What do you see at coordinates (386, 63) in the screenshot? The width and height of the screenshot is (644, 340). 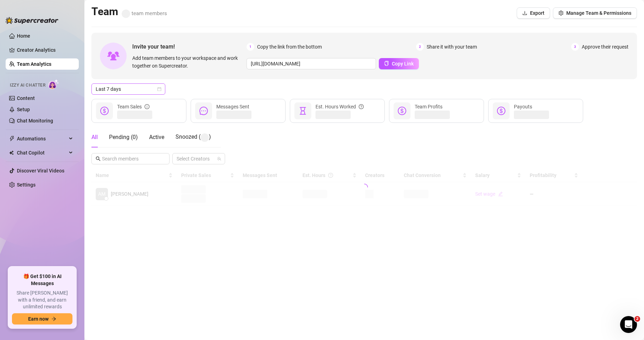 I see `span: copy` at bounding box center [386, 63].